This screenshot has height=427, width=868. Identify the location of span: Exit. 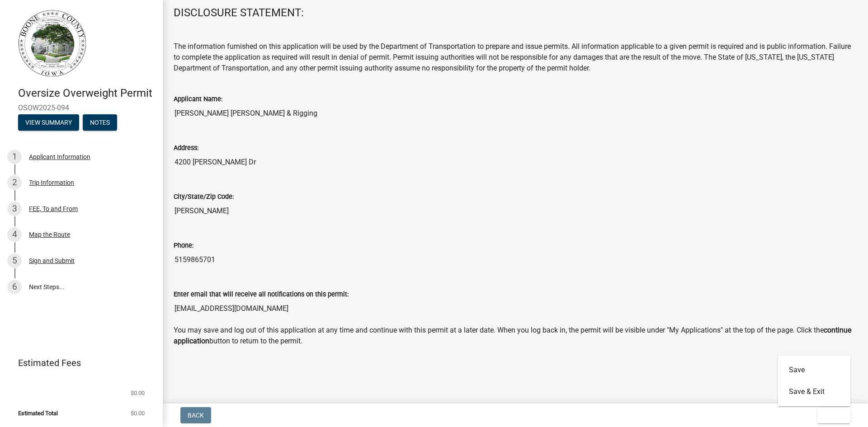
(831, 415).